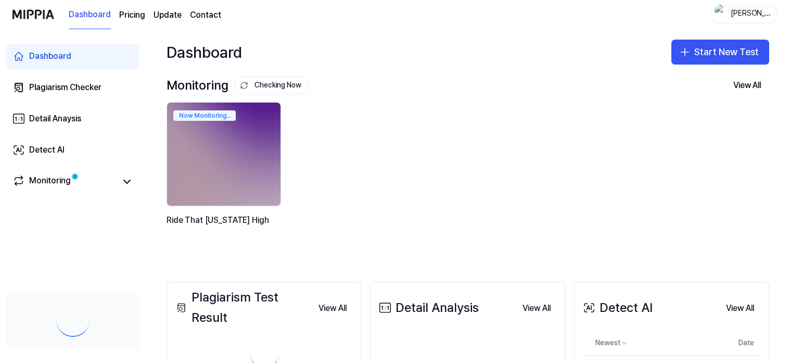  I want to click on button: Checking Now, so click(272, 85).